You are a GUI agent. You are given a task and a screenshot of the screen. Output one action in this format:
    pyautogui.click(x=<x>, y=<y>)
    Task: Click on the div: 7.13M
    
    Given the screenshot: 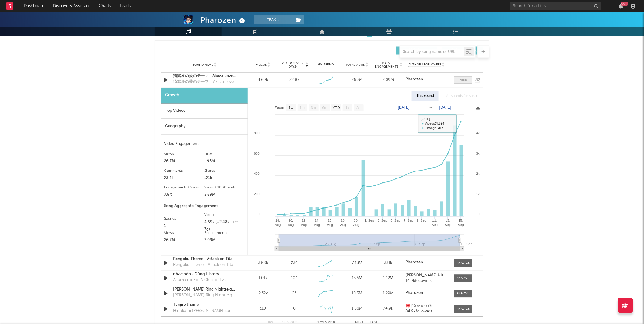 What is the action you would take?
    pyautogui.click(x=357, y=263)
    